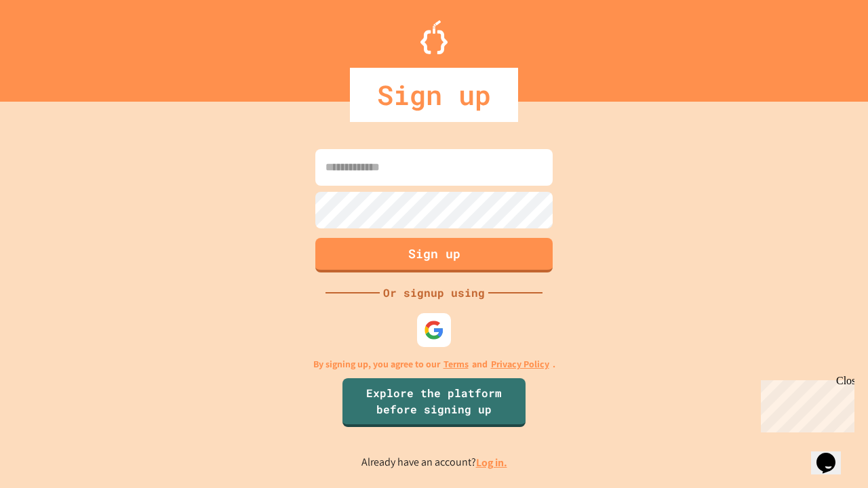  Describe the element at coordinates (434, 403) in the screenshot. I see `a: Explore the platform before signing up` at that location.